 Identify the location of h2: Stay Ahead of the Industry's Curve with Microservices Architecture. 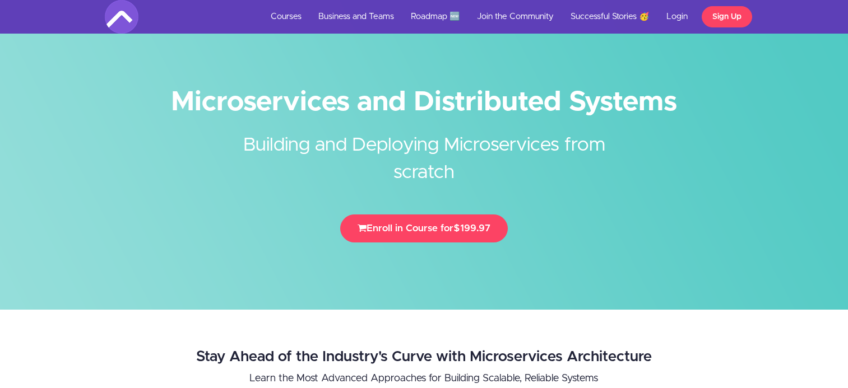
(424, 357).